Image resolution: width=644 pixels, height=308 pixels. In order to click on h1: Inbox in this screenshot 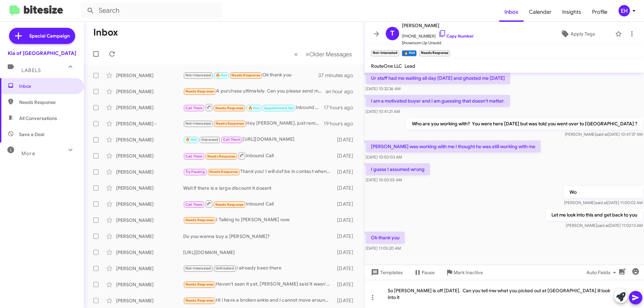, I will do `click(106, 32)`.